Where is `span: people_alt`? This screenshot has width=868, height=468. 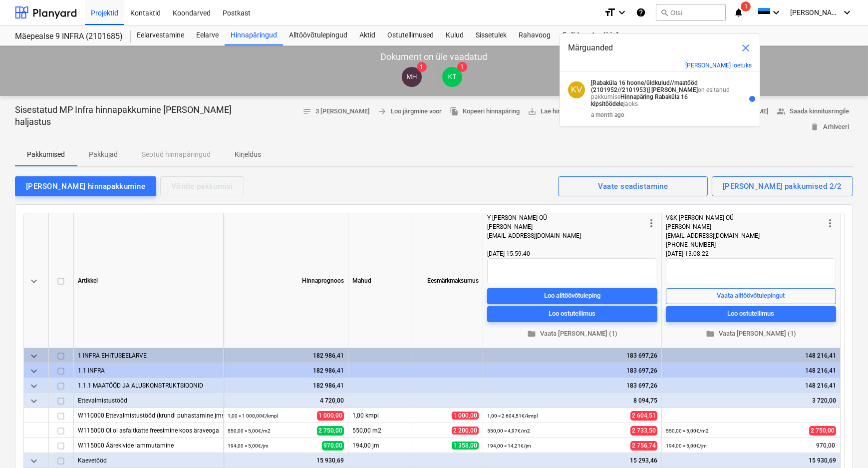
span: people_alt is located at coordinates (781, 111).